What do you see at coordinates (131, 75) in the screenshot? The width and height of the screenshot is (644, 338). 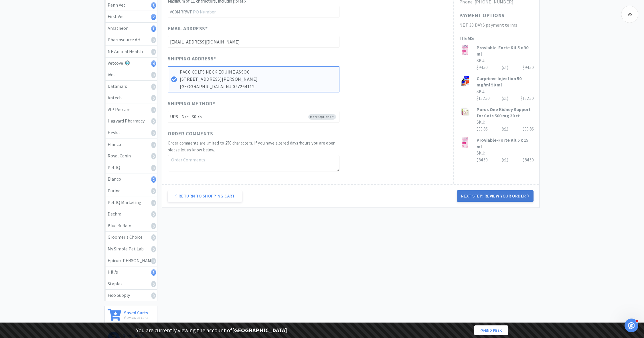 I see `div: iVet` at bounding box center [131, 75].